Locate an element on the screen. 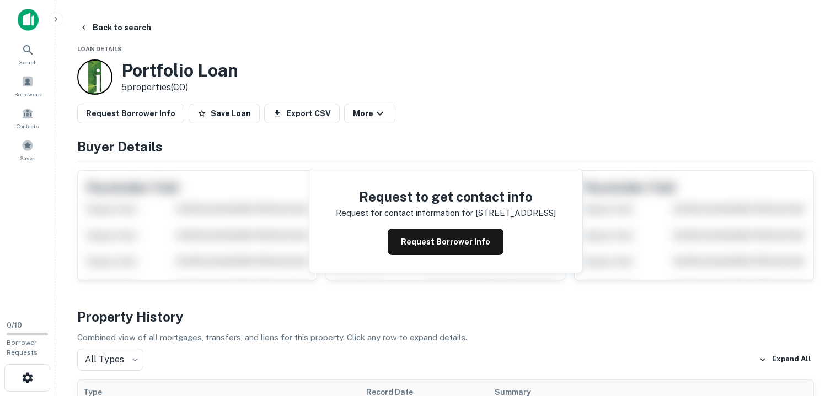 The height and width of the screenshot is (396, 836). span: Borrower Requests is located at coordinates (22, 348).